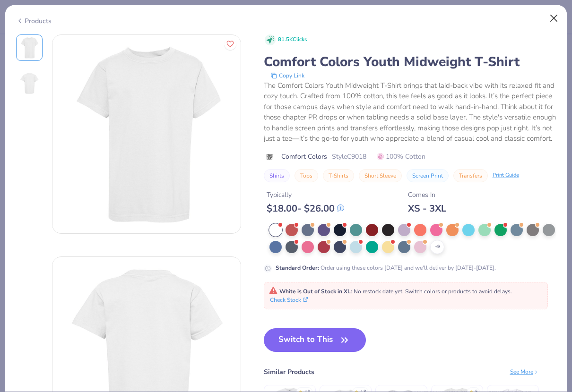 This screenshot has height=392, width=572. I want to click on button: Close, so click(554, 18).